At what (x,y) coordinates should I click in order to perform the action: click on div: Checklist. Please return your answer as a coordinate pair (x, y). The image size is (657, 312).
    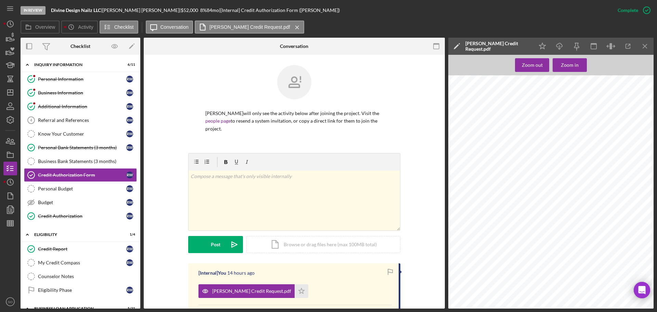
    Looking at the image, I should click on (80, 46).